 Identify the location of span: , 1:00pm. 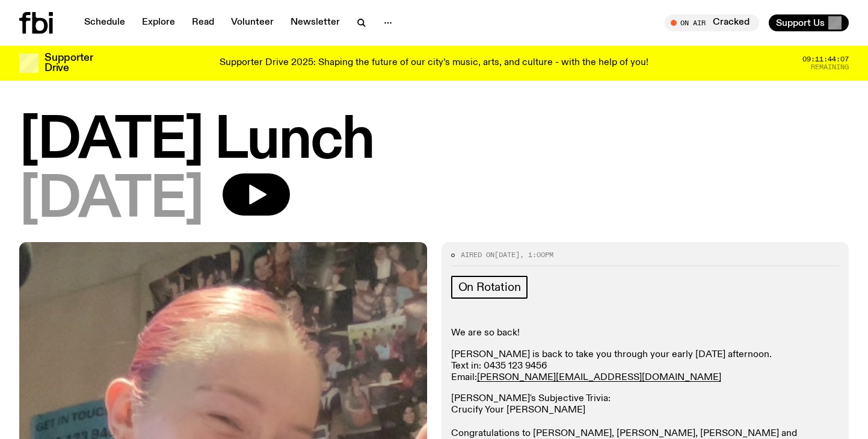
(536, 255).